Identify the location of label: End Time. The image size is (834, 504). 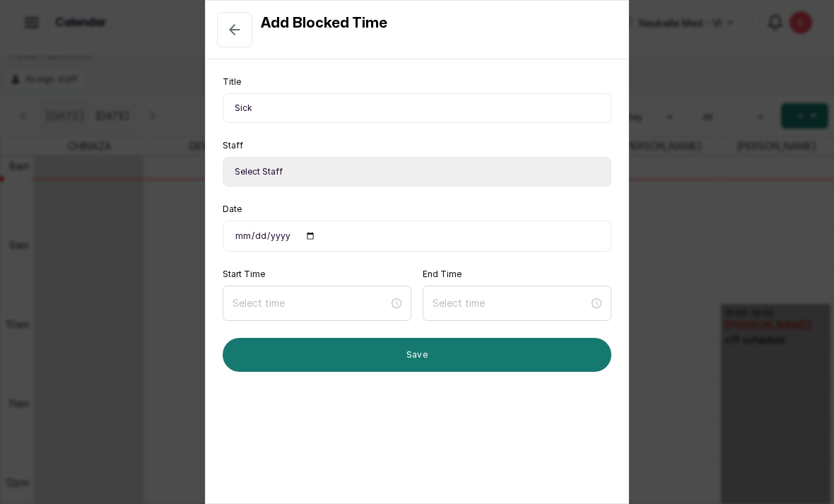
(442, 274).